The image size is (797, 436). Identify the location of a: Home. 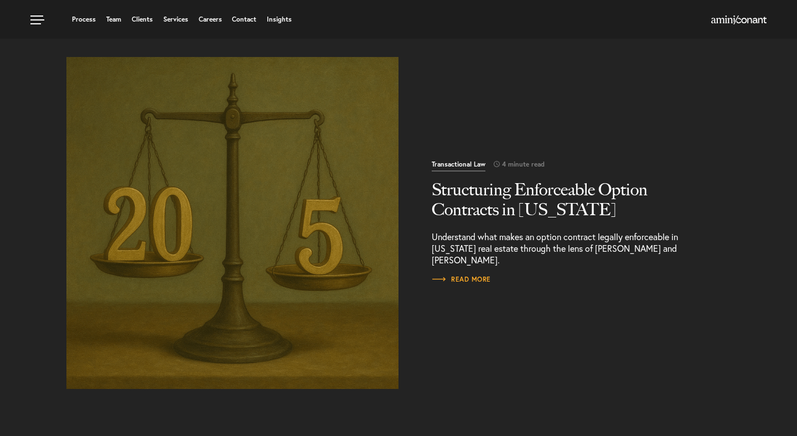
(739, 20).